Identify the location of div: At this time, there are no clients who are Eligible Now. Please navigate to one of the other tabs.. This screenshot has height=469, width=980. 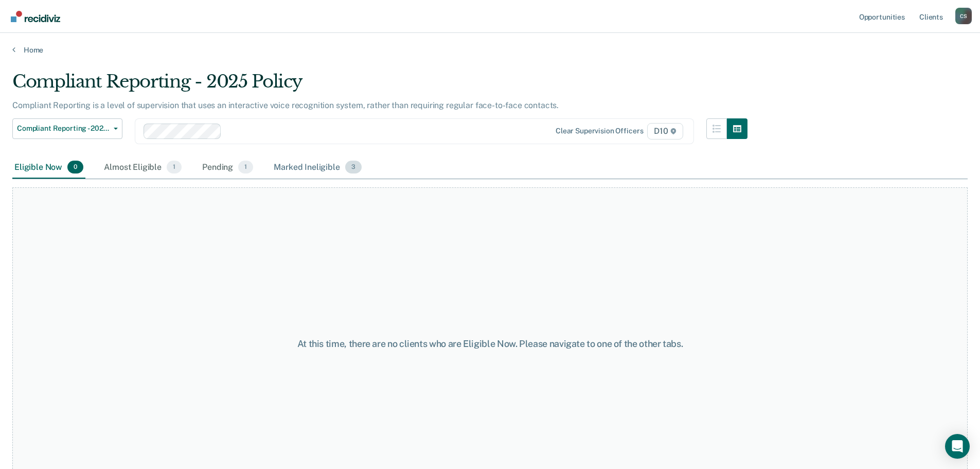
(490, 344).